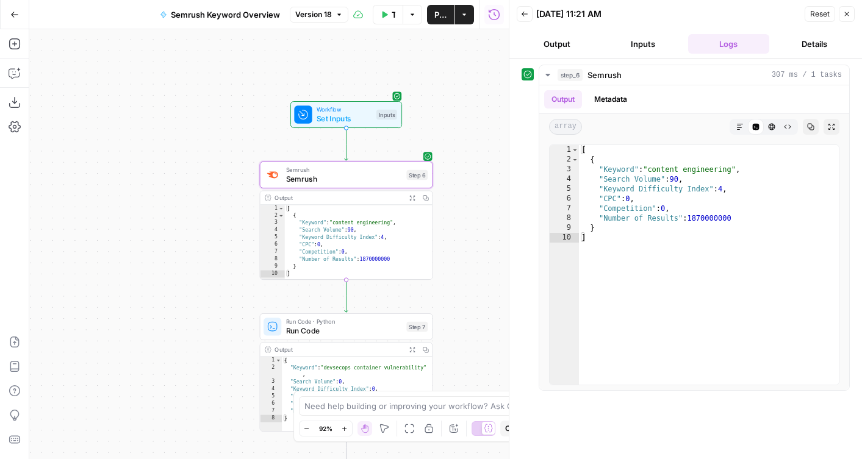 This screenshot has height=459, width=862. Describe the element at coordinates (347, 221) in the screenshot. I see `div: SemrushSemrushStep 6Output[ { "Keyword":"content engineering", "Search Volume":90, "Keyword Diffi...` at that location.